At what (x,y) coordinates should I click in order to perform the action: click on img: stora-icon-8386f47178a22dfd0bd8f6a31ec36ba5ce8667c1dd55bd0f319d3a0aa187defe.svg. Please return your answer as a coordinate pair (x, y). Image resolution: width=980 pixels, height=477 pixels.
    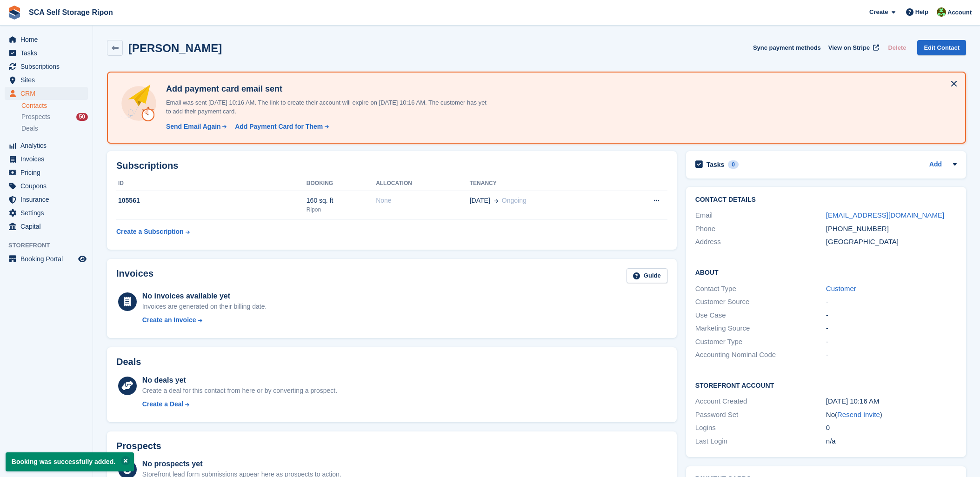
    Looking at the image, I should click on (14, 13).